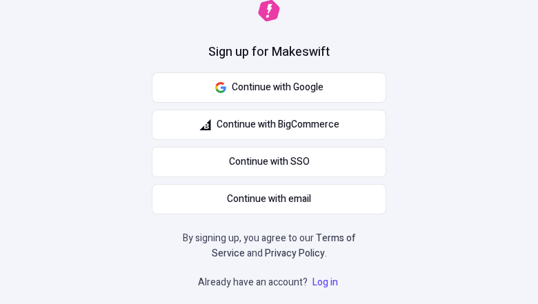  Describe the element at coordinates (277, 88) in the screenshot. I see `span: Continue with Google` at that location.